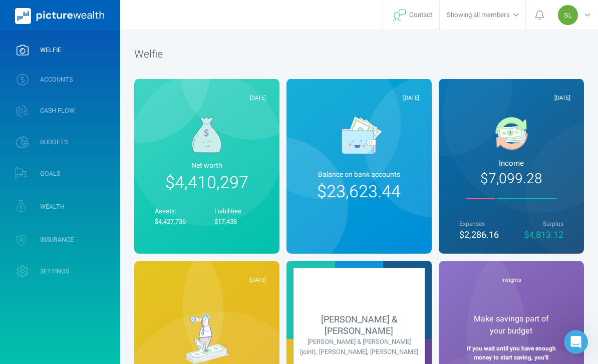 This screenshot has height=364, width=598. Describe the element at coordinates (165, 211) in the screenshot. I see `span: Assets:` at that location.